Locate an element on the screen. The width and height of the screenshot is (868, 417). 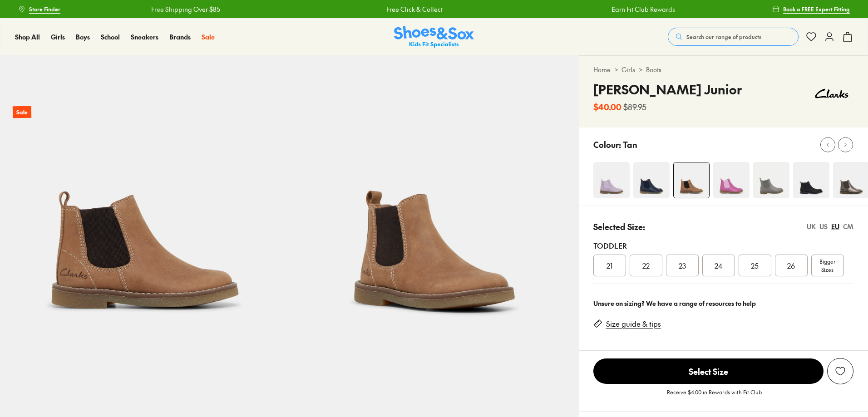
img: 5-469125_1 is located at coordinates (434, 200).